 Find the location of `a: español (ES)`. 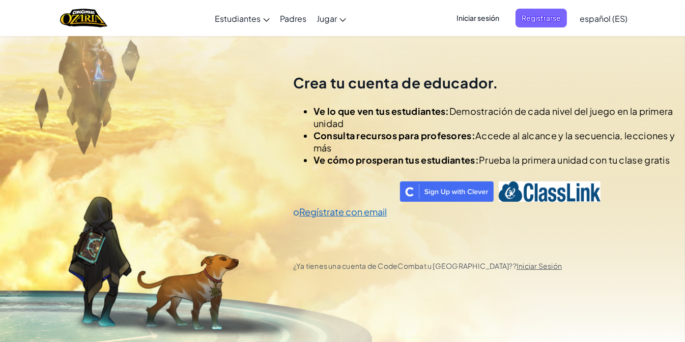

a: español (ES) is located at coordinates (603, 18).